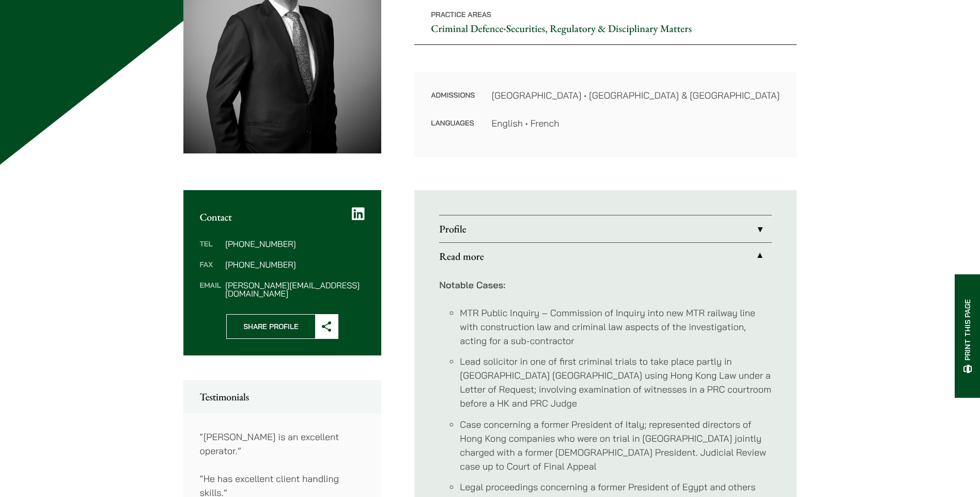 The width and height of the screenshot is (980, 497). Describe the element at coordinates (616, 446) in the screenshot. I see `li: Case concerning a former President of Italy; represented directors of Hong Kong companies who wer...` at that location.